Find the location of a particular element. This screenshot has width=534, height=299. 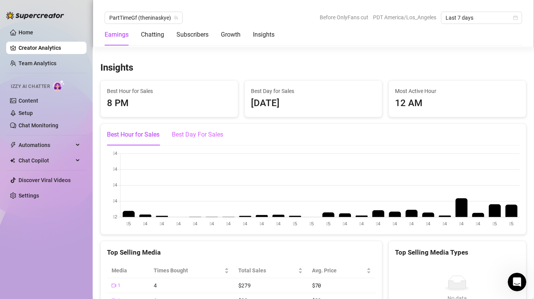

span: Most Active Hour is located at coordinates (457, 91).